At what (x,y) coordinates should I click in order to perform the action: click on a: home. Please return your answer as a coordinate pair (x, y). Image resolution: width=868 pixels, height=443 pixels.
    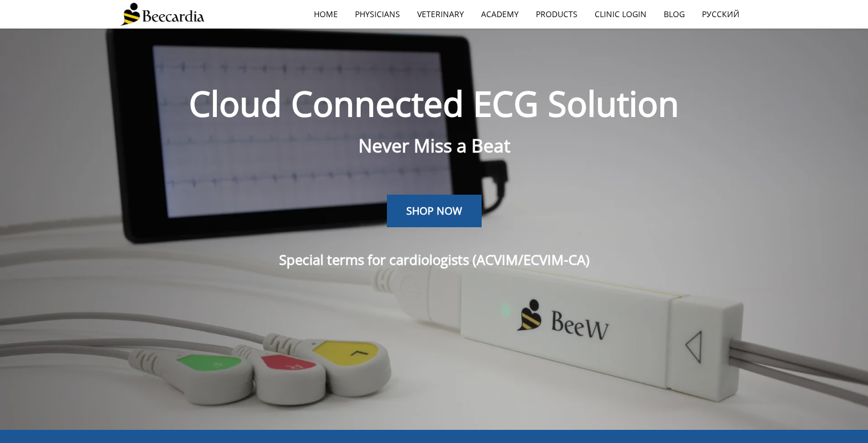
    Looking at the image, I should click on (326, 14).